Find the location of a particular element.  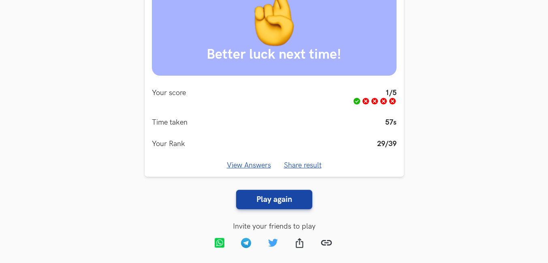

img: Telegram is located at coordinates (246, 243).